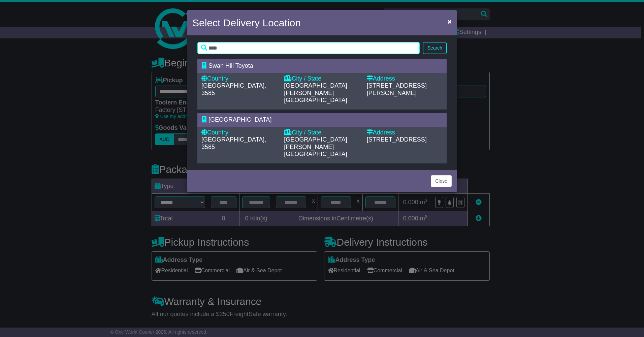 This screenshot has height=337, width=644. Describe the element at coordinates (231, 66) in the screenshot. I see `span: Swan Hill Toyota` at that location.